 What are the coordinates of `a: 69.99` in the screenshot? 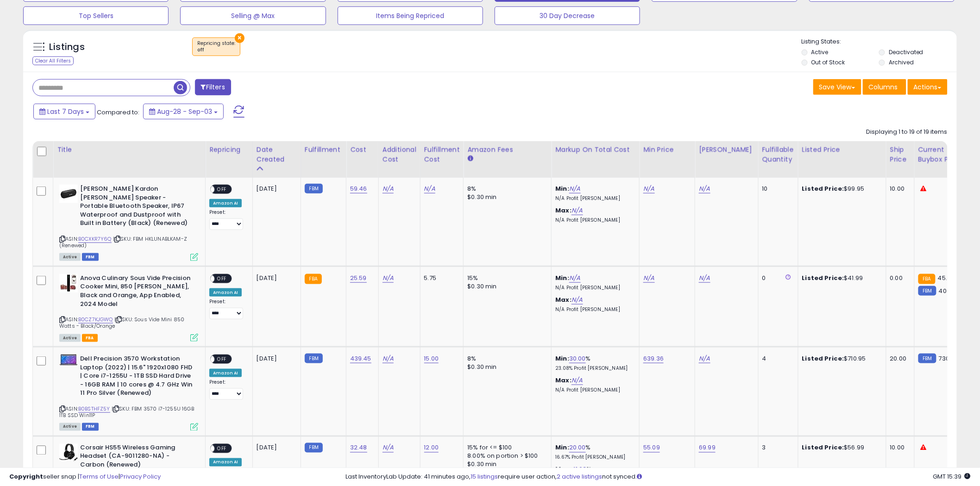 It's located at (707, 448).